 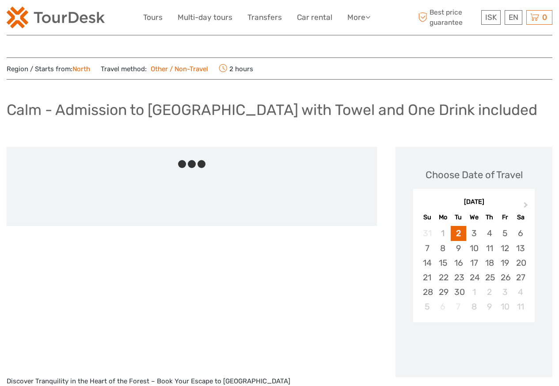 I want to click on div: Choose Wednesday, September 3rd, 2025, so click(x=474, y=233).